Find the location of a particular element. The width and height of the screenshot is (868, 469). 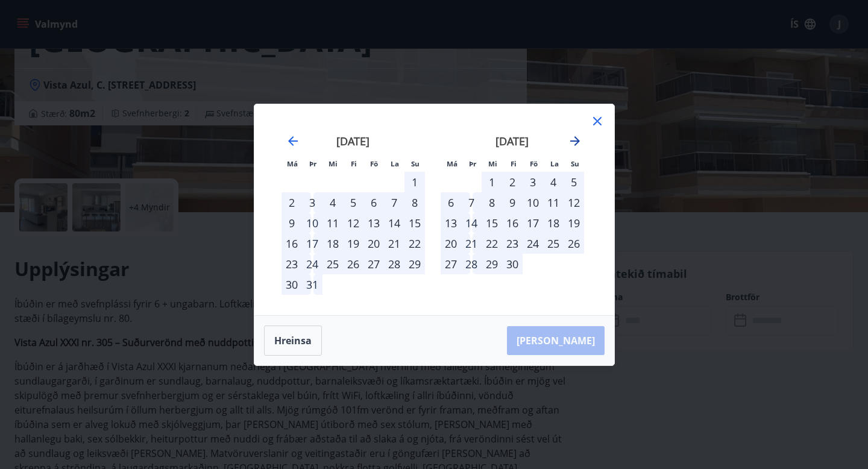

div: Move forward to switch to the next month. is located at coordinates (575, 141).